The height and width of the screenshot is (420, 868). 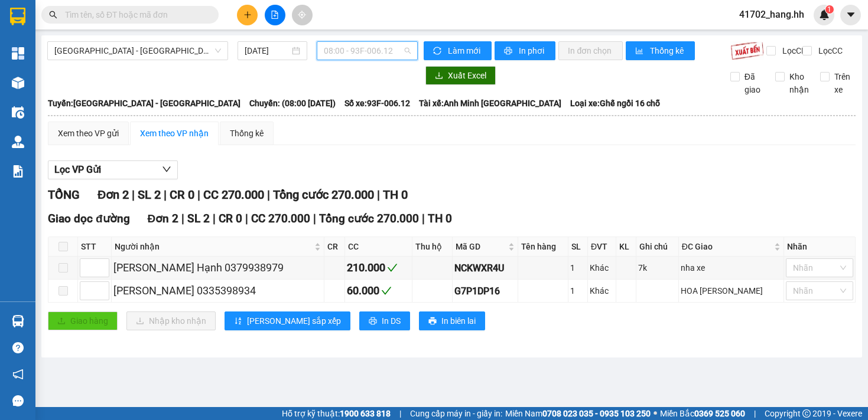 What do you see at coordinates (267, 51) in the screenshot?
I see `input: 12/08/2025` at bounding box center [267, 51].